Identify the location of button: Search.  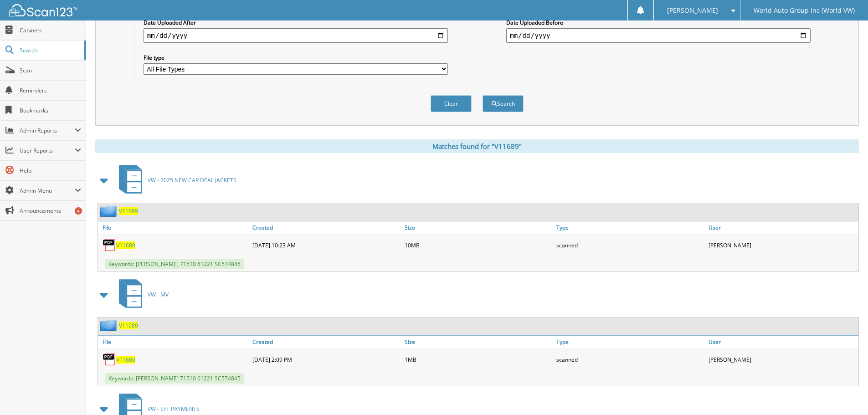
(503, 103).